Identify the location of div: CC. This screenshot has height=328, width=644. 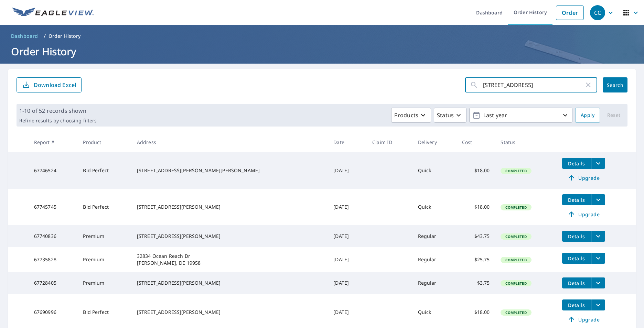
(598, 13).